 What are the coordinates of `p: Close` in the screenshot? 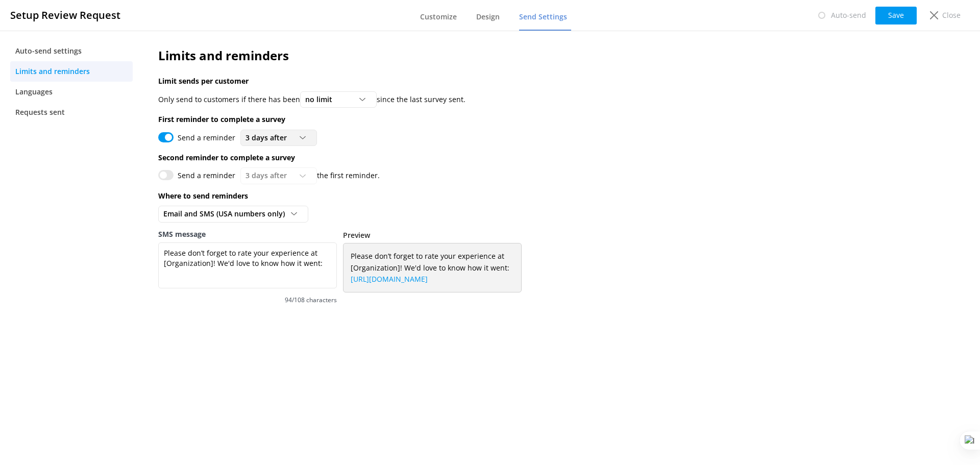 It's located at (951, 15).